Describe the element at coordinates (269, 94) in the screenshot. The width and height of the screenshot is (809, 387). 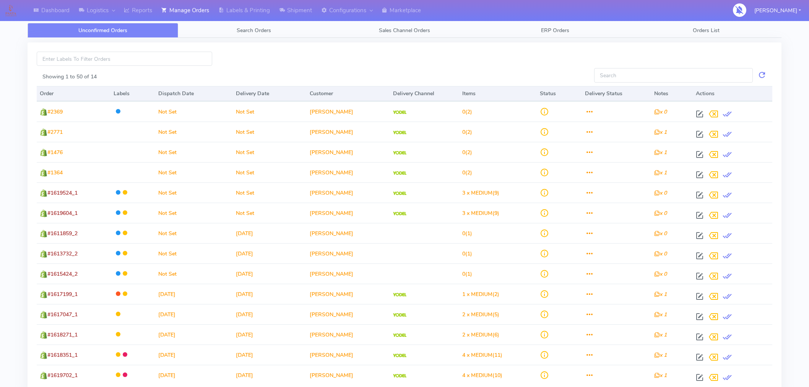
I see `th: Delivery Date` at that location.